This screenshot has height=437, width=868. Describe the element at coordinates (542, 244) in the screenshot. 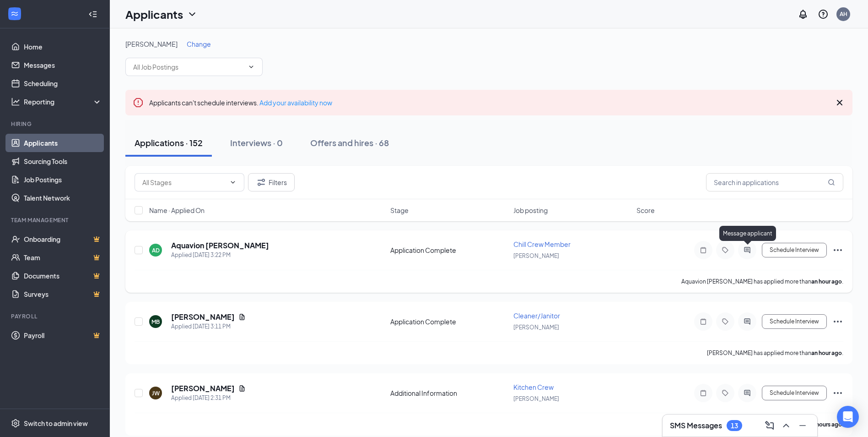

I see `span: Chill Crew Member` at that location.